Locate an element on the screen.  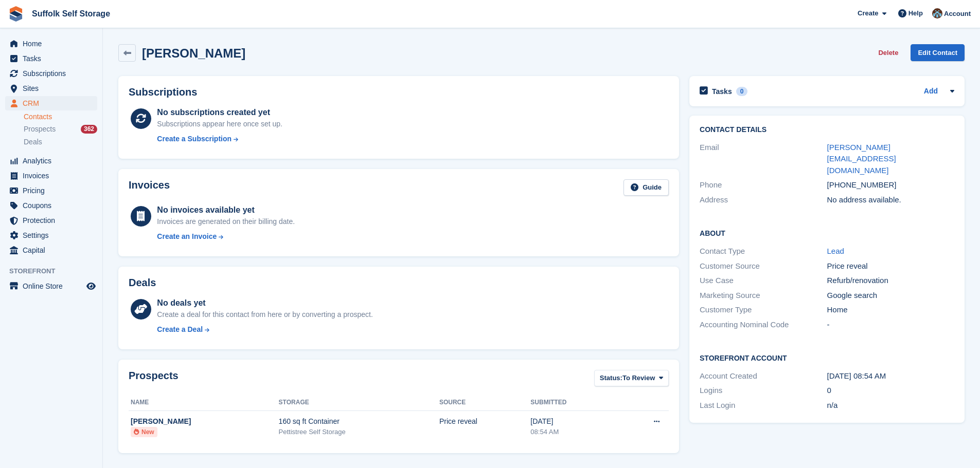
div: n/a is located at coordinates (891, 405).